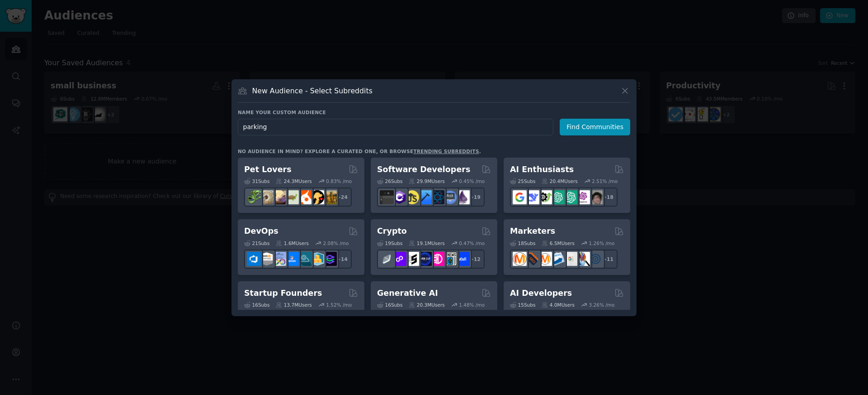 The width and height of the screenshot is (868, 395). I want to click on h2: DevOps, so click(262, 231).